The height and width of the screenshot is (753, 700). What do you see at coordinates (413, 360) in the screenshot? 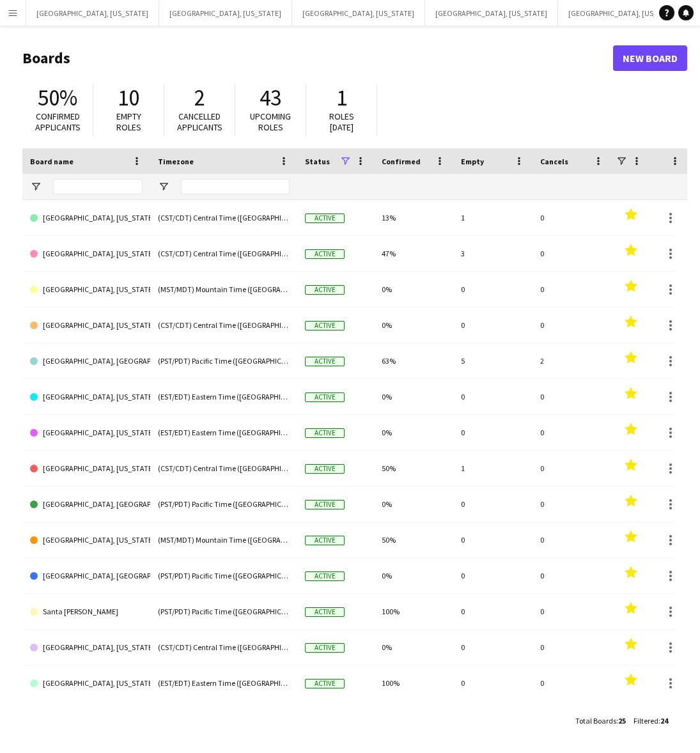
I see `div: 63%` at bounding box center [413, 360].